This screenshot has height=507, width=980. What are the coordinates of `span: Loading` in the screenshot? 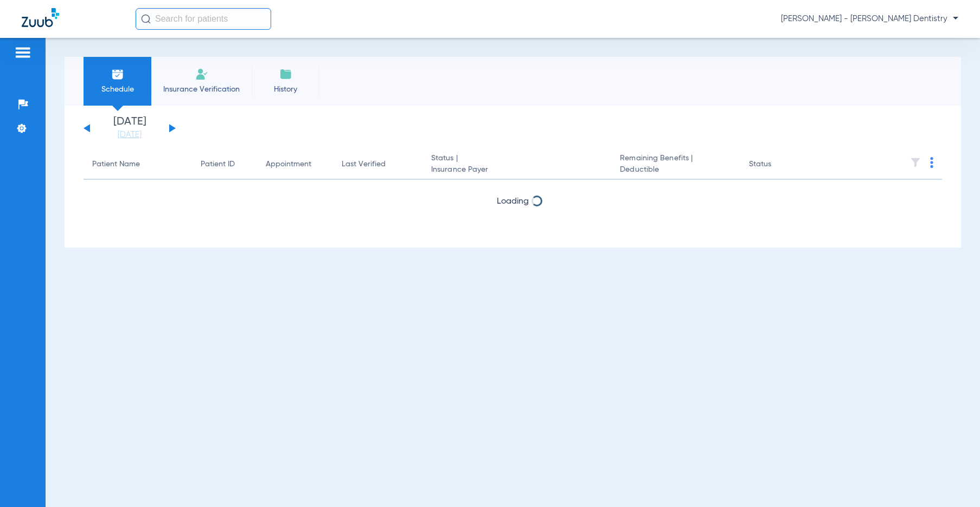 It's located at (512, 201).